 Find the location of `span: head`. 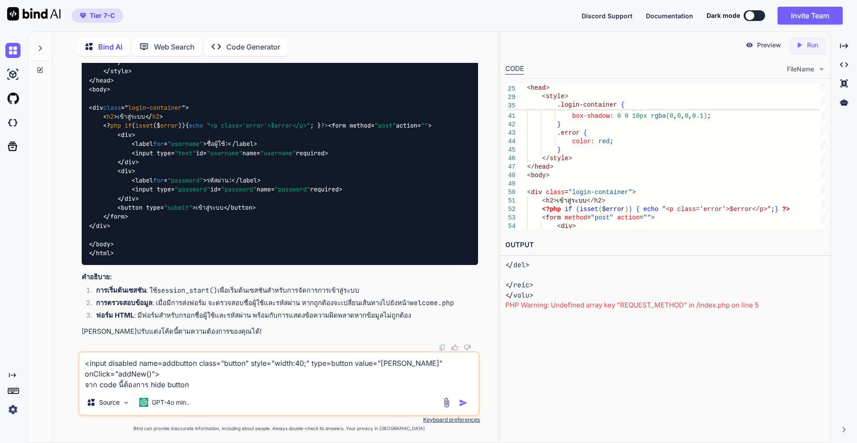

span: head is located at coordinates (542, 167).